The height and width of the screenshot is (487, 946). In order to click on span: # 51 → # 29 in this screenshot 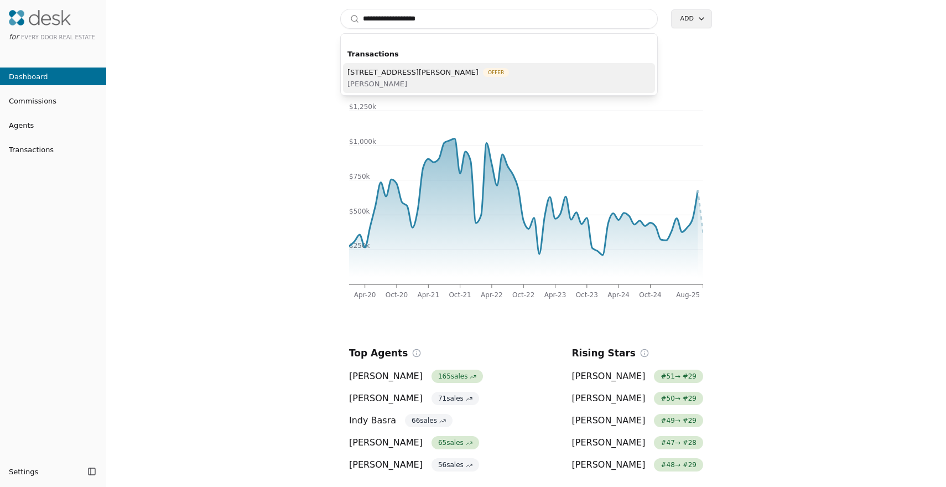, I will do `click(678, 376)`.